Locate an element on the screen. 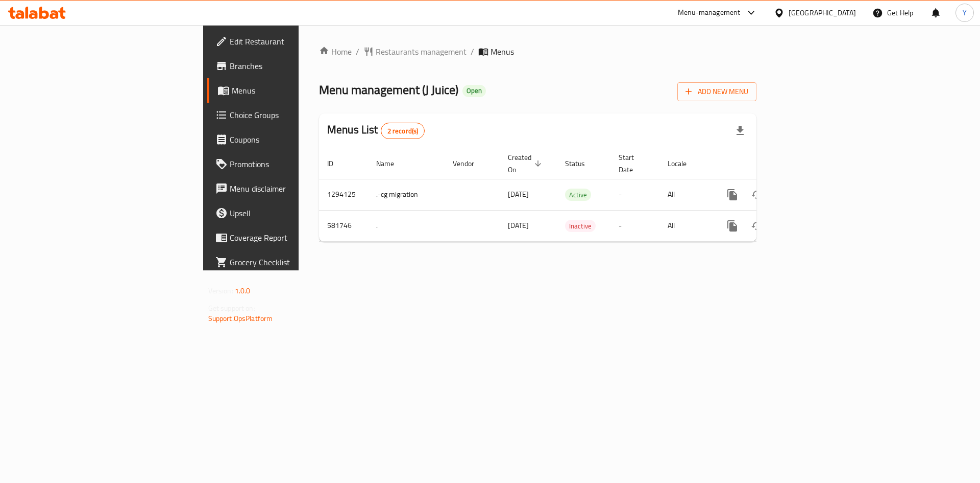 This screenshot has height=483, width=980. a: Coverage Report is located at coordinates (287, 238).